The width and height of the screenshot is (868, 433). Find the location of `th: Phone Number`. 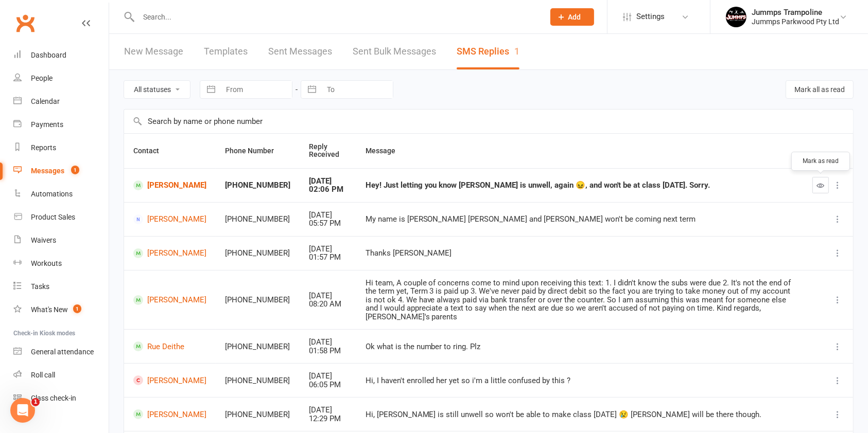

th: Phone Number is located at coordinates (257, 150).